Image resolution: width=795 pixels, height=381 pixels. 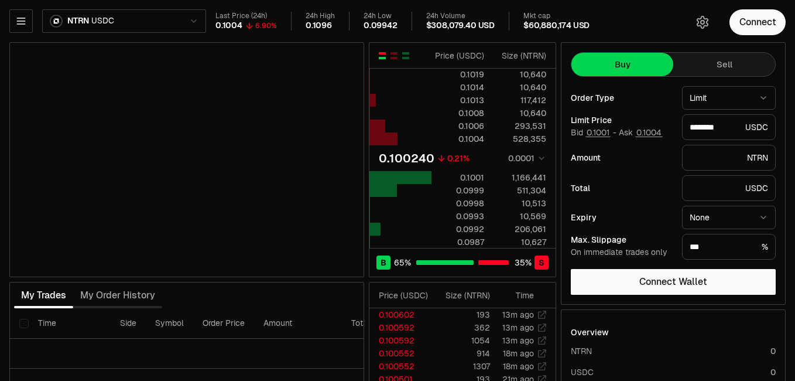 I want to click on div: 0.1008, so click(x=458, y=113).